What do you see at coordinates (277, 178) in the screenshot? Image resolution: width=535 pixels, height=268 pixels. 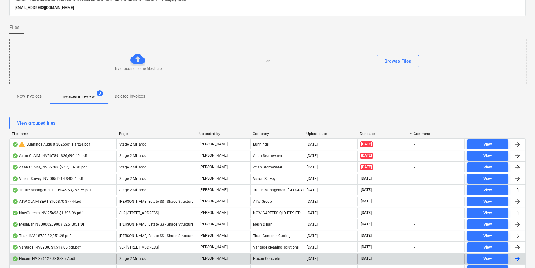 I see `div: Vision Surveys` at bounding box center [277, 178].